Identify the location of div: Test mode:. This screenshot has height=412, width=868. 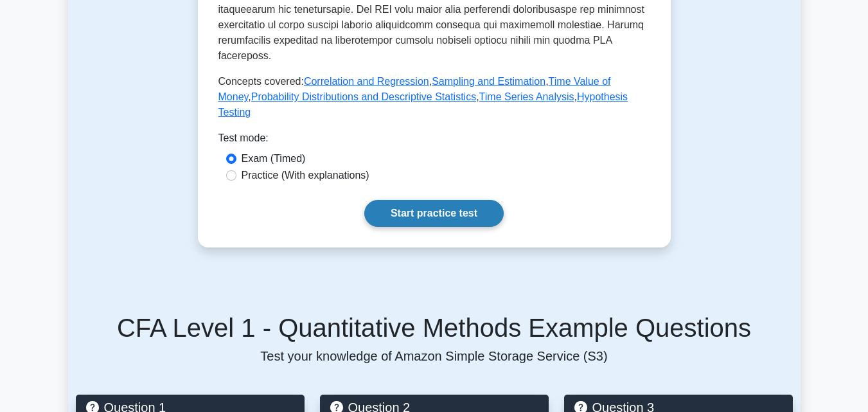
(434, 140).